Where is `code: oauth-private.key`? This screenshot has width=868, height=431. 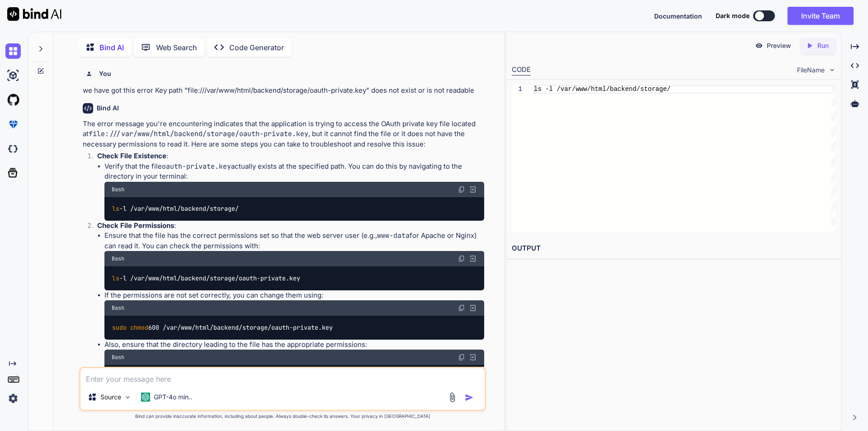 code: oauth-private.key is located at coordinates (196, 166).